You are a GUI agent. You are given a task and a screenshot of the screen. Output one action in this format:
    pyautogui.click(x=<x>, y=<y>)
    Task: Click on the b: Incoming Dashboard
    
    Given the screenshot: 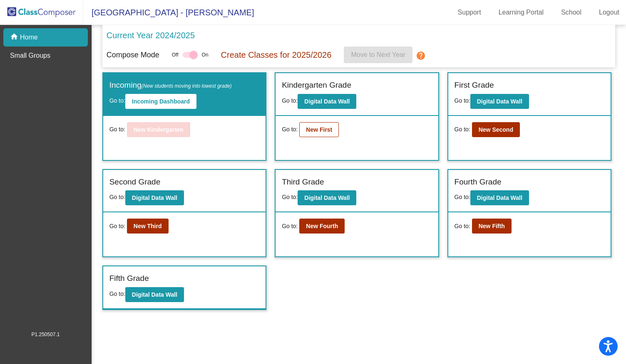 What is the action you would take?
    pyautogui.click(x=161, y=102)
    